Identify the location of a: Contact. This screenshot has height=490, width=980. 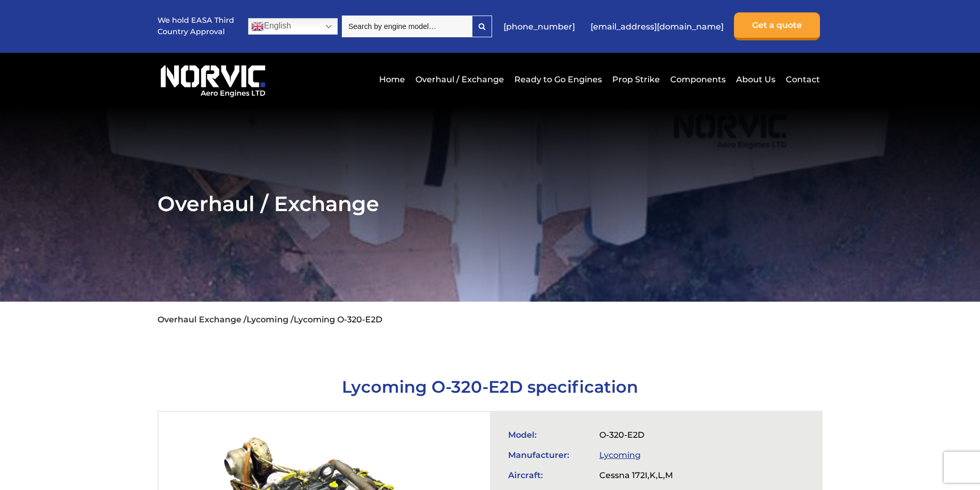
(801, 79).